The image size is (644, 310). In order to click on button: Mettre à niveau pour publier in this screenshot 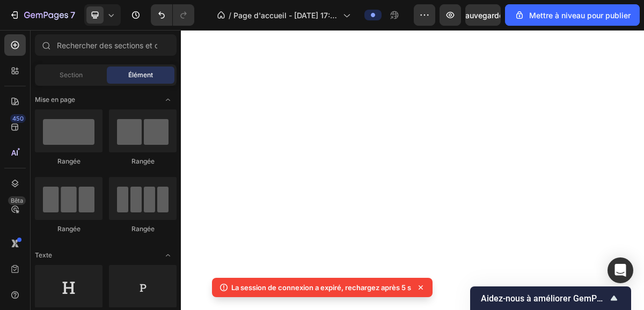, I will do `click(572, 15)`.